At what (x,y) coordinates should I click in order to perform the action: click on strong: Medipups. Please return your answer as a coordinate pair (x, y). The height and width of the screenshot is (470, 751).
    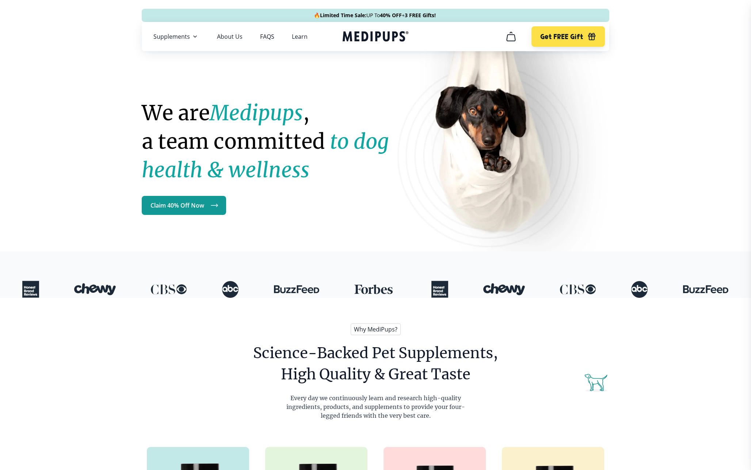
    Looking at the image, I should click on (256, 113).